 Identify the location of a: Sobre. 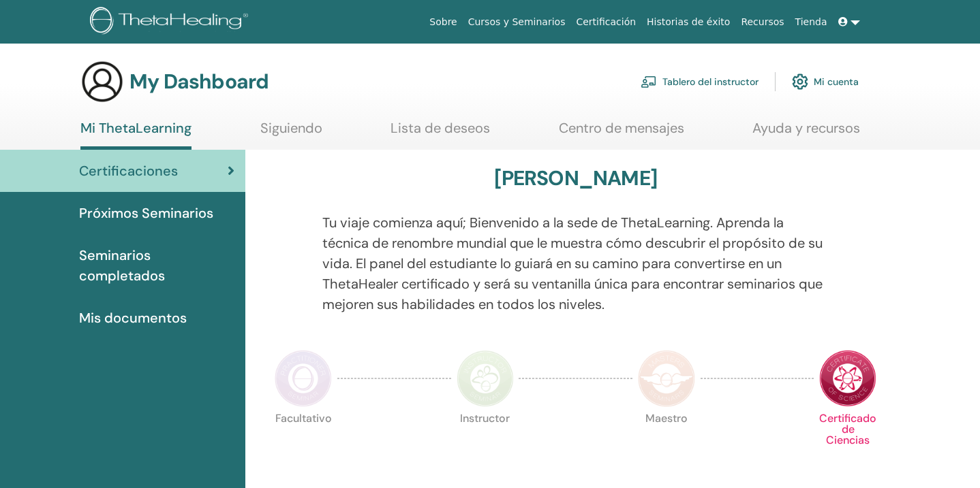
(443, 22).